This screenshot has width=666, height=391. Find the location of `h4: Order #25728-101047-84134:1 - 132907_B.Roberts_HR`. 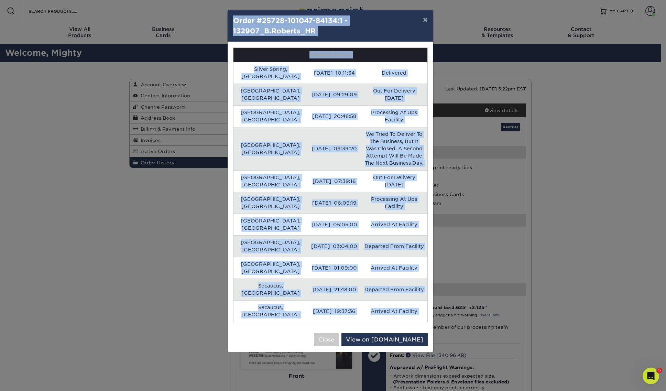

h4: Order #25728-101047-84134:1 - 132907_B.Roberts_HR is located at coordinates (330, 26).